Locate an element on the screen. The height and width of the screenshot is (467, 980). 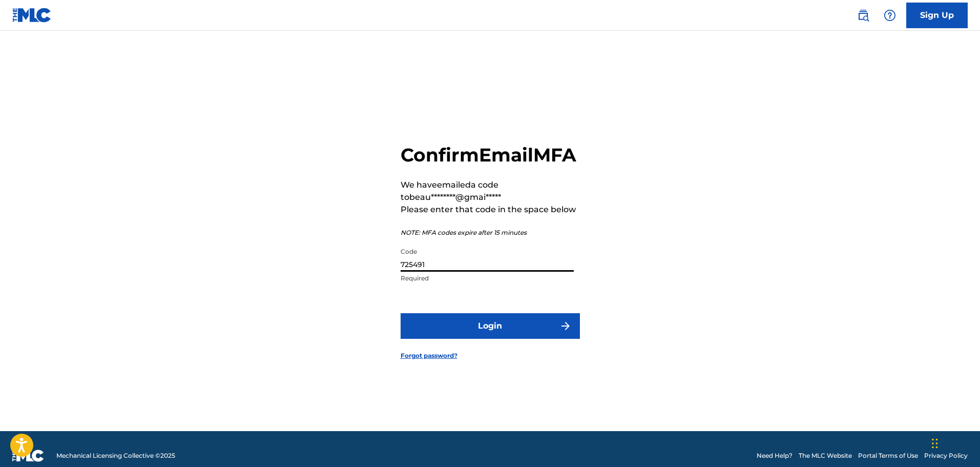
a: Public Search is located at coordinates (863, 16).